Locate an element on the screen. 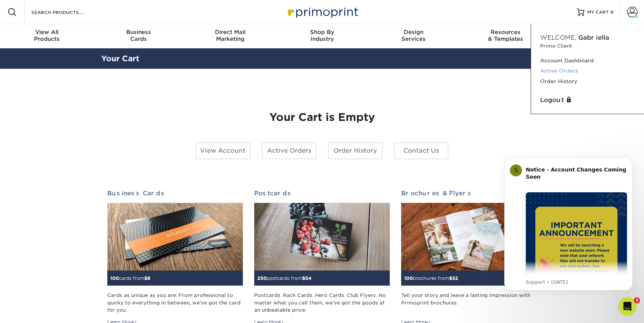 This screenshot has width=644, height=323. small: postcards from is located at coordinates (284, 278).